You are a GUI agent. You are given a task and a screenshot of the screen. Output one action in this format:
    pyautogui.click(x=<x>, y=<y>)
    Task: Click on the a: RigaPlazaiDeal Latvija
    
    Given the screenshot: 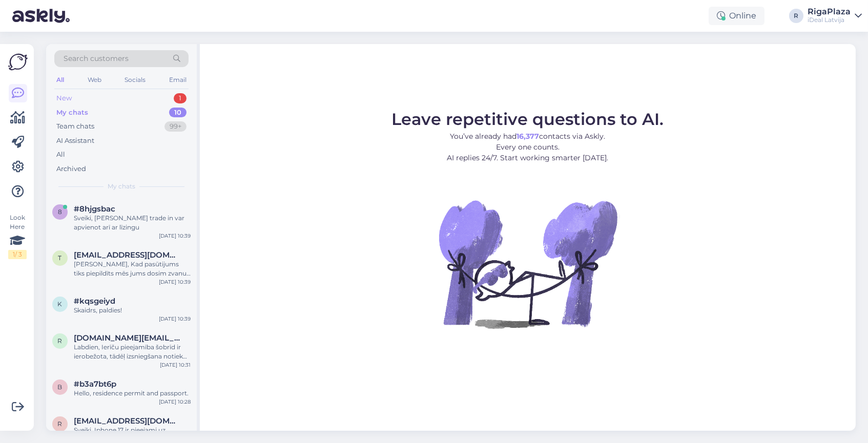 What is the action you would take?
    pyautogui.click(x=835, y=16)
    